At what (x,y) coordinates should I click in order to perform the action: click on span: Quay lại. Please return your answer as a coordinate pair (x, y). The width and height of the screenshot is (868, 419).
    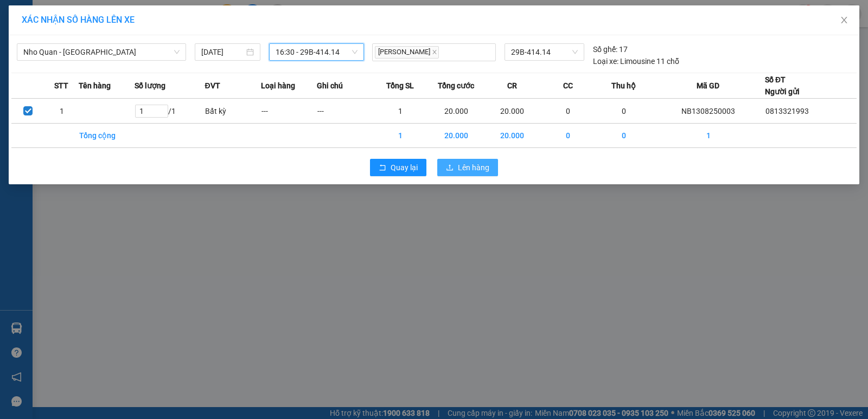
    Looking at the image, I should click on (404, 168).